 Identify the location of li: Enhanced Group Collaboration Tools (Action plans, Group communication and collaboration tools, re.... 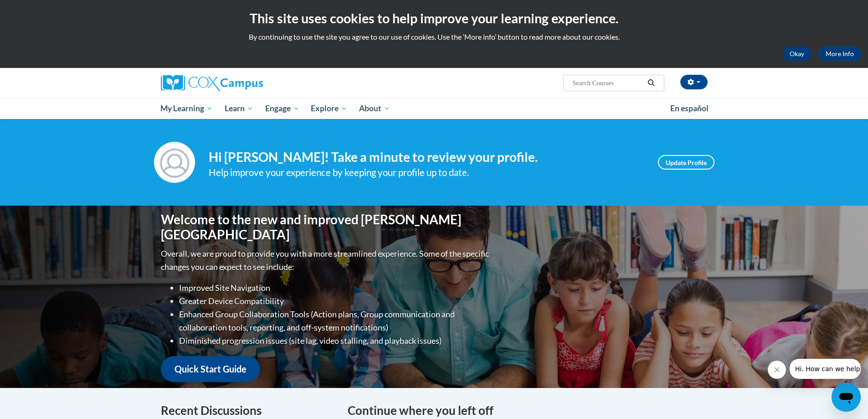
(334, 321).